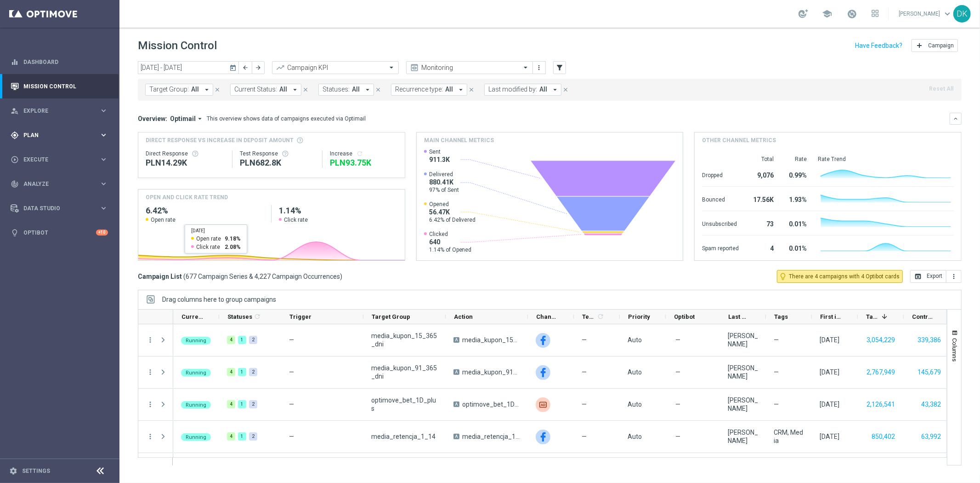  Describe the element at coordinates (491, 373) in the screenshot. I see `span: media_kupon_91_365_dni` at that location.